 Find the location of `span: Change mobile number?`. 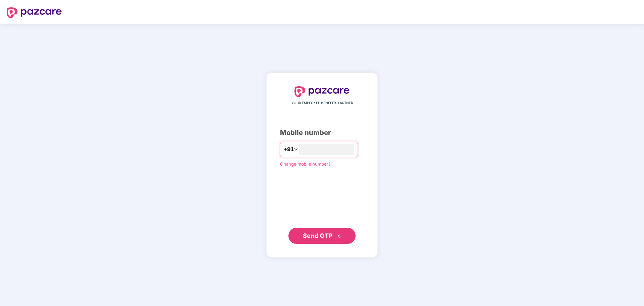

span: Change mobile number? is located at coordinates (305, 164).